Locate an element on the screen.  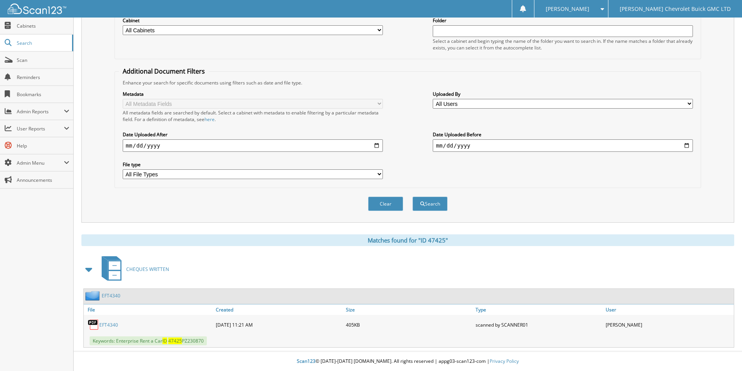
label: Metadata is located at coordinates (253, 94).